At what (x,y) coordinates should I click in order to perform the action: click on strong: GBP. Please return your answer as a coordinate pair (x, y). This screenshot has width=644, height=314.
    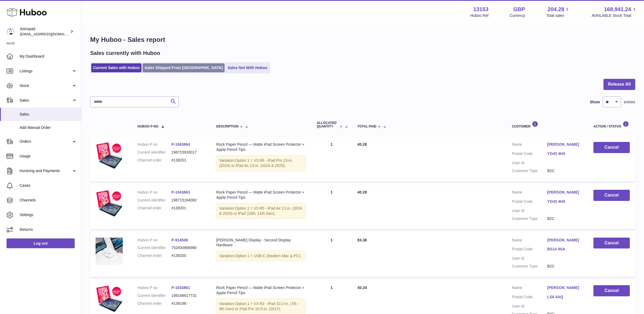
    Looking at the image, I should click on (519, 9).